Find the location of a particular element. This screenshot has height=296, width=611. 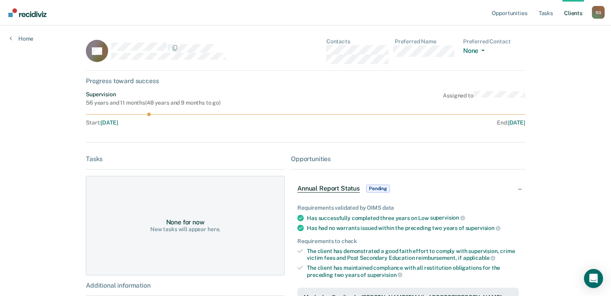

span: Pending is located at coordinates (378, 189).